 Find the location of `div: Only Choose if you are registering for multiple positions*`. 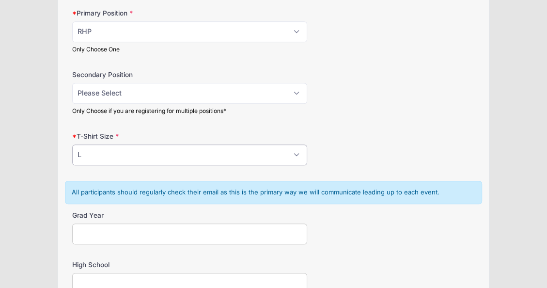

div: Only Choose if you are registering for multiple positions* is located at coordinates (189, 111).